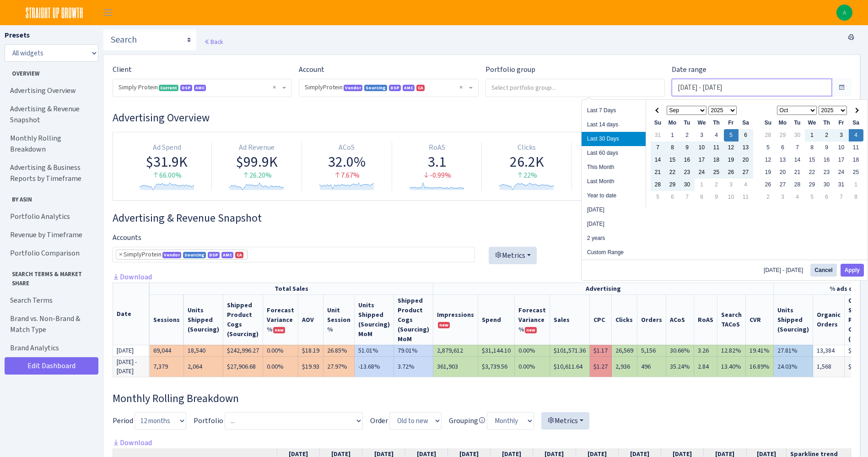 The width and height of the screenshot is (868, 457). What do you see at coordinates (793, 320) in the screenshot?
I see `th: Units Shipped (Sourcing)` at bounding box center [793, 320].